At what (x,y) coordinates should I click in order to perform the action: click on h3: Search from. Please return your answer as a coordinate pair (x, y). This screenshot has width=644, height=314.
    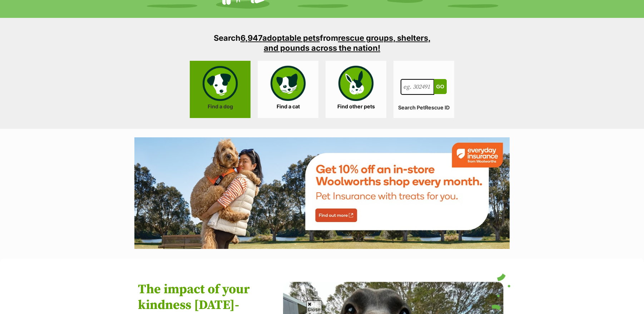
    Looking at the image, I should click on (322, 43).